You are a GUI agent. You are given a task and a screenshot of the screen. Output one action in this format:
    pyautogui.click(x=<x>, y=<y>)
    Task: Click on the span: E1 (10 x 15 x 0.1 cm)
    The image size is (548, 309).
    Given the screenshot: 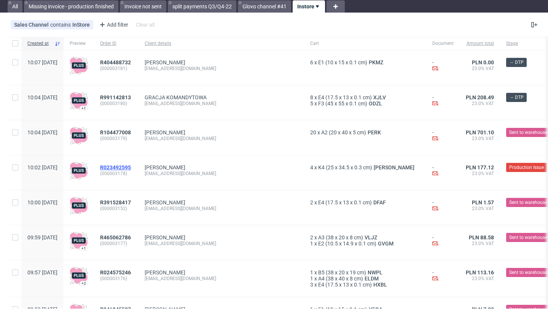 What is the action you would take?
    pyautogui.click(x=343, y=62)
    